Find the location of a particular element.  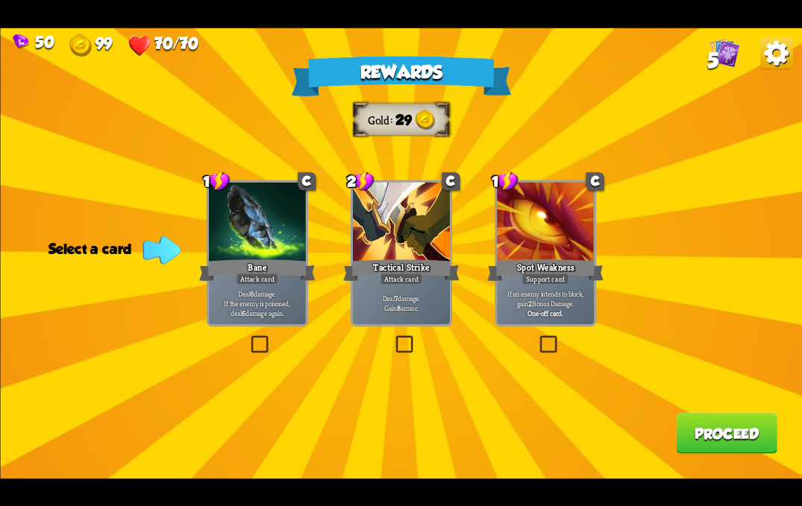

div: Health is located at coordinates (163, 45).